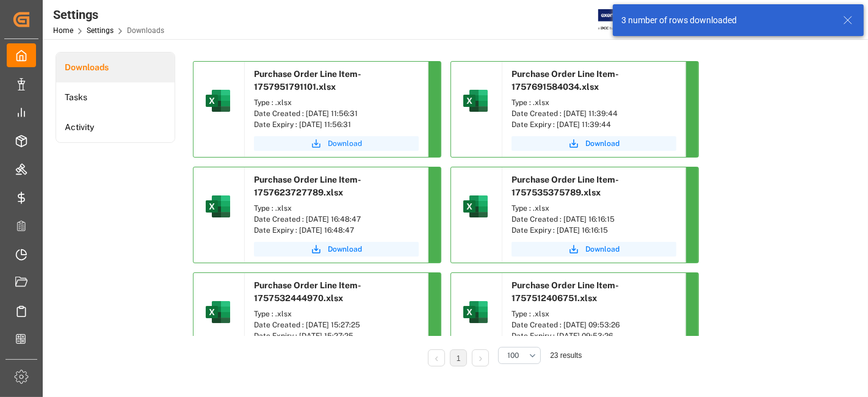  What do you see at coordinates (116, 127) in the screenshot?
I see `li: Activity` at bounding box center [116, 127].